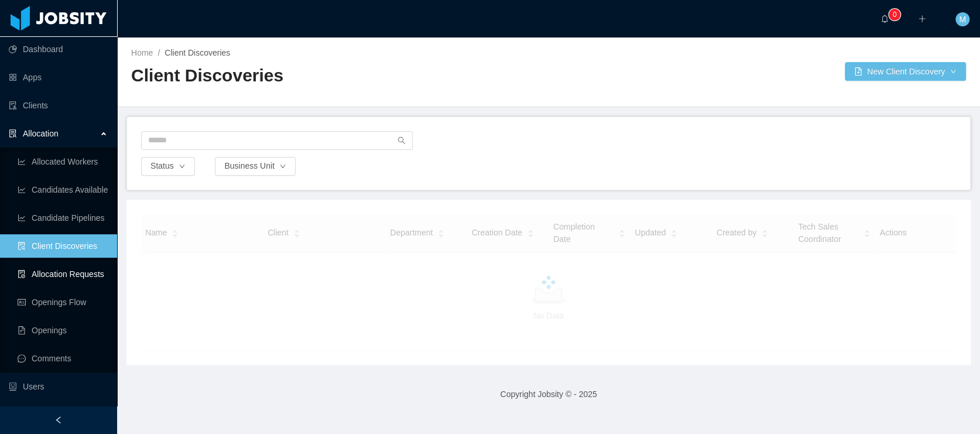 This screenshot has width=980, height=434. I want to click on button: icon: file-addNew Client Discoverydown, so click(905, 72).